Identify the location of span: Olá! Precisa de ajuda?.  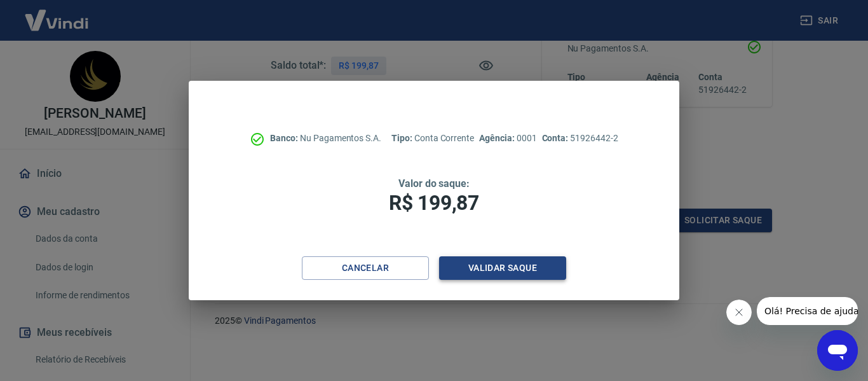
(58, 14).